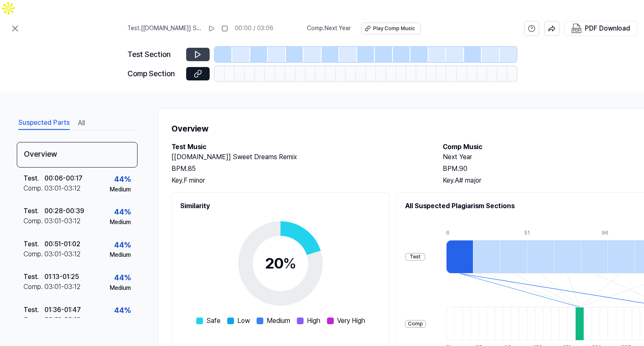 The height and width of the screenshot is (346, 644). What do you see at coordinates (391, 28) in the screenshot?
I see `button: Play Comp Music` at bounding box center [391, 28].